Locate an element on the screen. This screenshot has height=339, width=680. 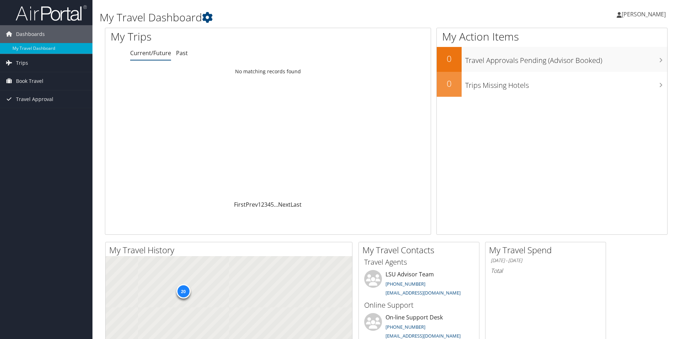
span: Book Travel is located at coordinates (30, 81).